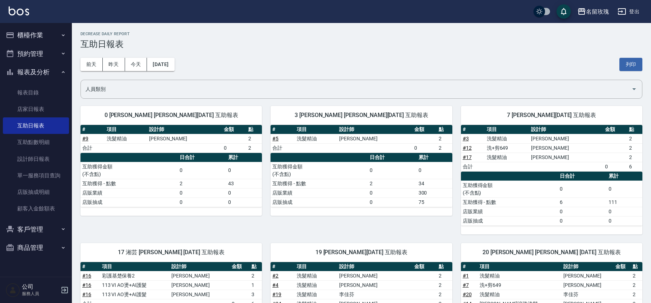  I want to click on img: Logo, so click(19, 11).